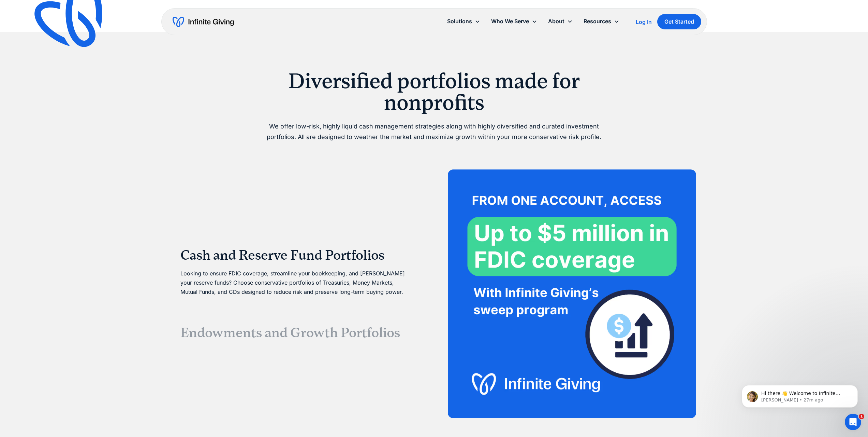  I want to click on p: Message from Kasey, sent 27m ago, so click(74, 30).